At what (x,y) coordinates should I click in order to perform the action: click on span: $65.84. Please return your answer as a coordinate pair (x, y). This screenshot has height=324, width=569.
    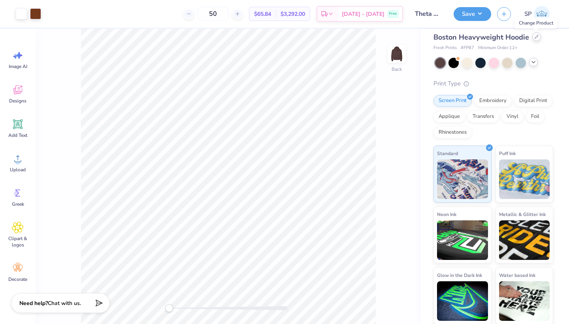
    Looking at the image, I should click on (262, 14).